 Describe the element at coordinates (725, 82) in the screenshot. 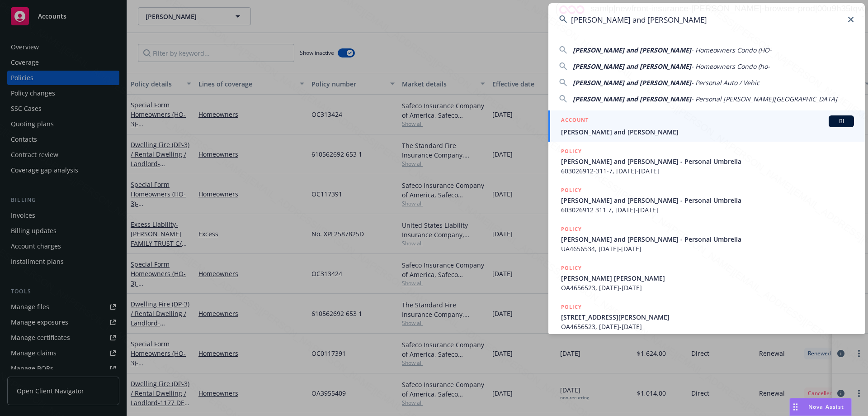

I see `span: - Personal Auto / Vehic` at that location.